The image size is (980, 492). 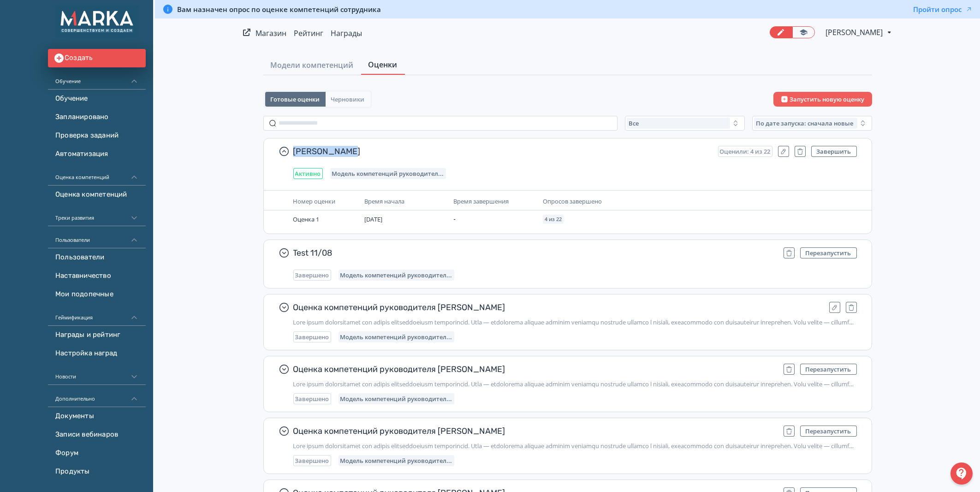 I want to click on div: Треки развития, so click(x=97, y=215).